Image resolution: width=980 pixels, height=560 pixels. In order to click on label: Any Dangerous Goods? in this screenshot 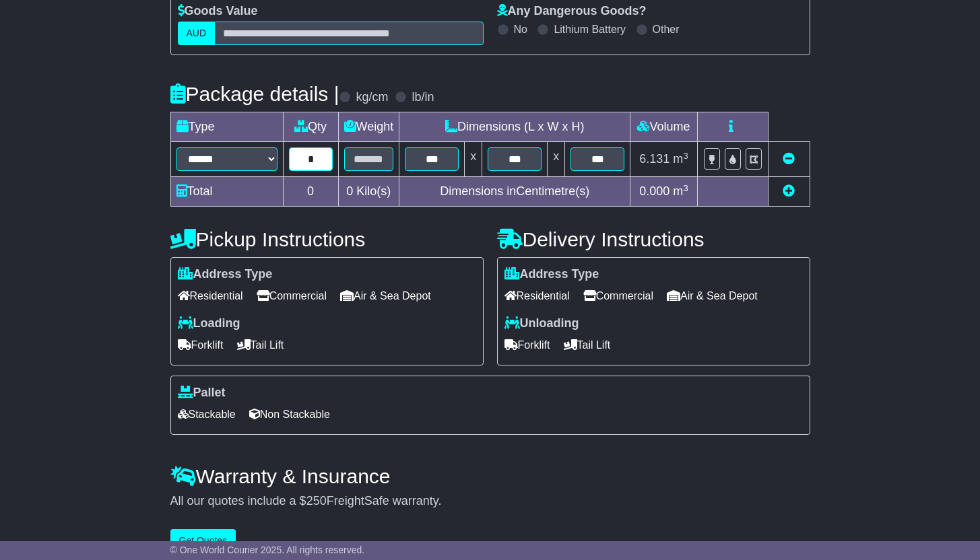, I will do `click(572, 12)`.